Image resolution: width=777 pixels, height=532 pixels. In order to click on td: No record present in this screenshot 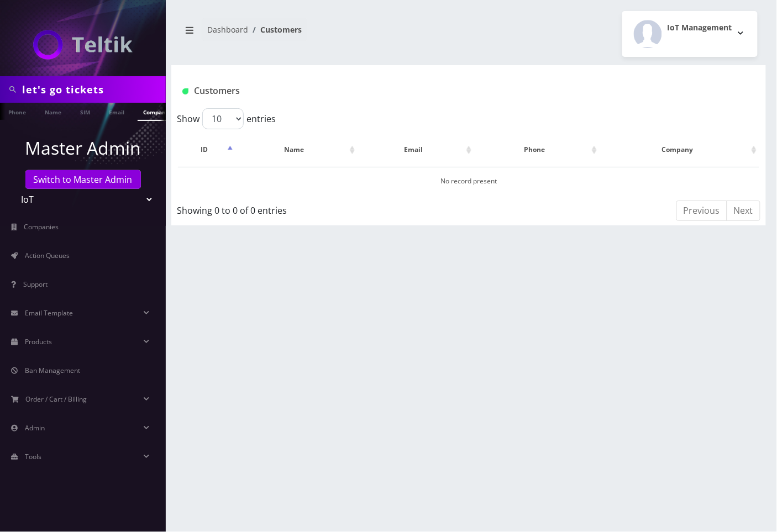, I will do `click(469, 181)`.